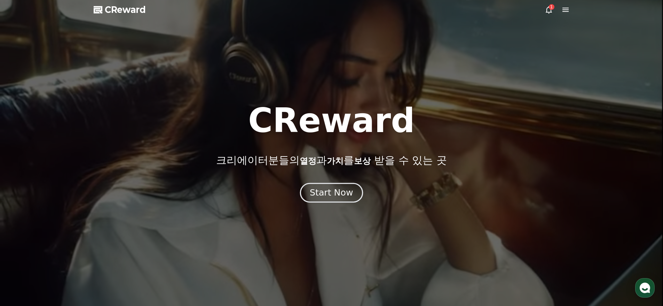 The image size is (663, 306). I want to click on span: 열정, so click(308, 161).